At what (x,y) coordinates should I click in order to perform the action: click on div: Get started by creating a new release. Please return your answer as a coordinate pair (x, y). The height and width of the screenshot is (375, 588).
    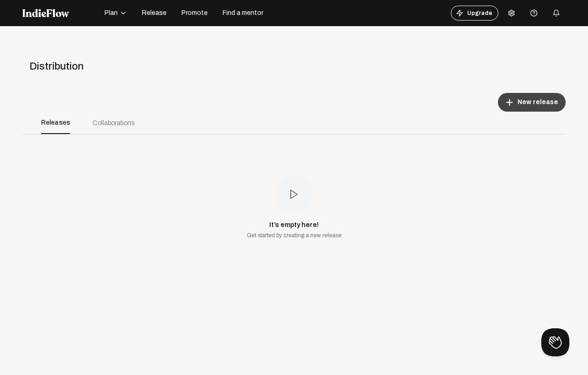
    Looking at the image, I should click on (294, 235).